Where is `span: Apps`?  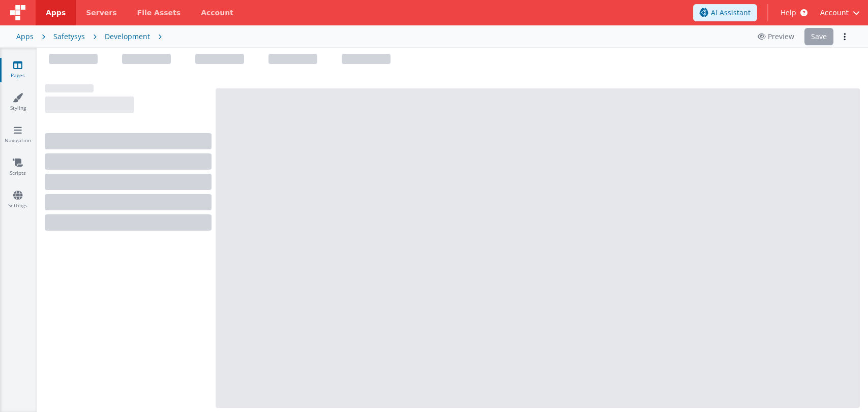 span: Apps is located at coordinates (56, 12).